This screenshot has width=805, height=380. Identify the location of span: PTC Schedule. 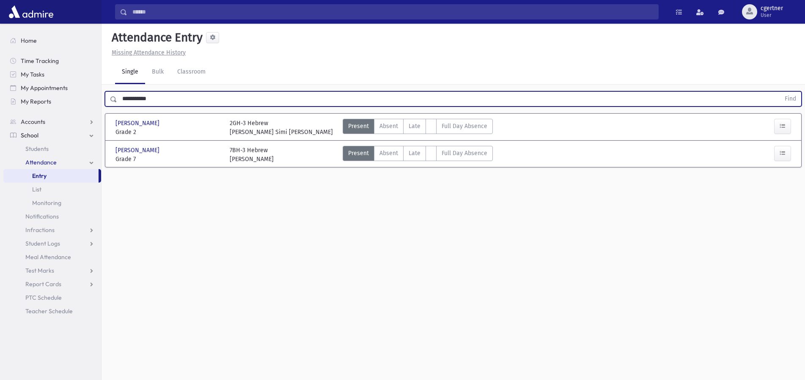
(44, 298).